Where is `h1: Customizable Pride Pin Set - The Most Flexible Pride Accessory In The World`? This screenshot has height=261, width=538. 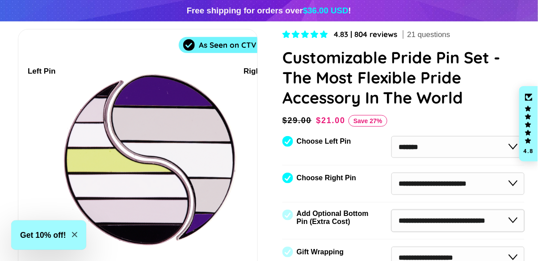 h1: Customizable Pride Pin Set - The Most Flexible Pride Accessory In The World is located at coordinates (403, 77).